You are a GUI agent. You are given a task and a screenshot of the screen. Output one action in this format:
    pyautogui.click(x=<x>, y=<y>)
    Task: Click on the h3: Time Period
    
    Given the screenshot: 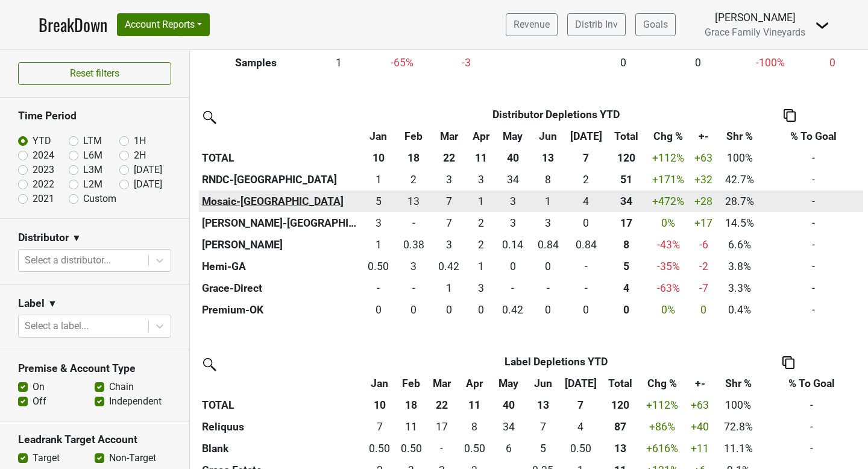 What is the action you would take?
    pyautogui.click(x=94, y=116)
    